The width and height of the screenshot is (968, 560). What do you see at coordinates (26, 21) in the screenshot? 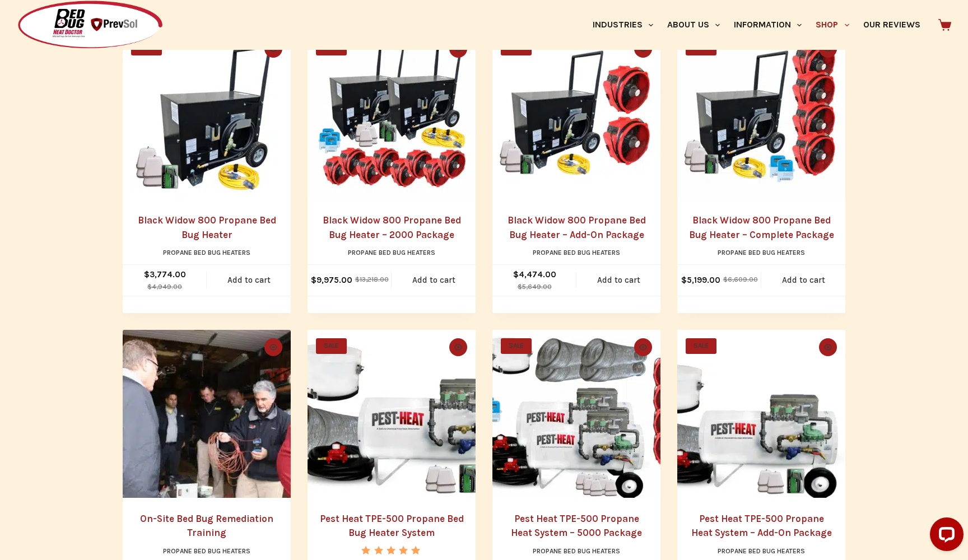
I see `button: Open LiveChat chat widget` at bounding box center [26, 21].